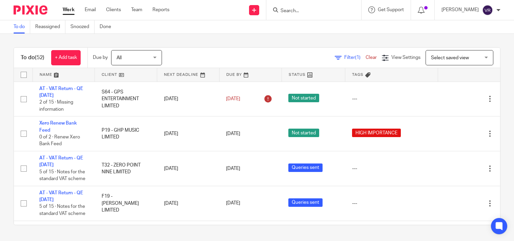 The width and height of the screenshot is (514, 241). Describe the element at coordinates (137, 10) in the screenshot. I see `a: Team` at that location.